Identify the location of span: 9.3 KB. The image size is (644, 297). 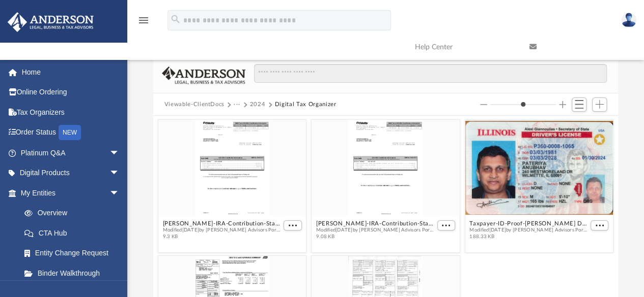
(222, 237).